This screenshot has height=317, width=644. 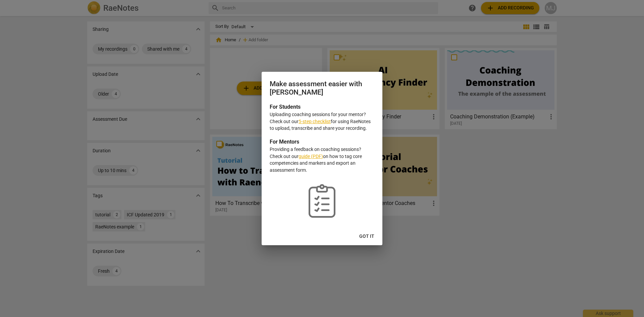 What do you see at coordinates (322, 121) in the screenshot?
I see `p: Uploading coaching sessions for your mentor? Check out our for using RaeNotes to upload, transcri...` at bounding box center [322, 121].